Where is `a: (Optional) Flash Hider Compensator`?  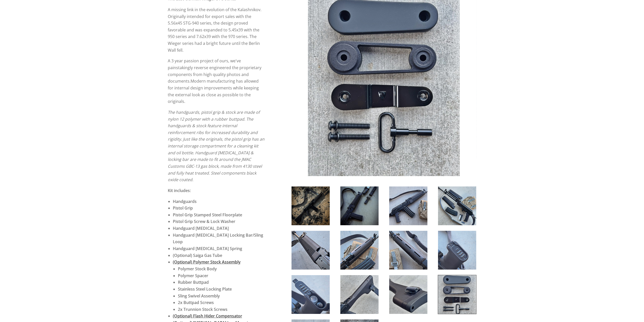
a: (Optional) Flash Hider Compensator is located at coordinates (208, 316).